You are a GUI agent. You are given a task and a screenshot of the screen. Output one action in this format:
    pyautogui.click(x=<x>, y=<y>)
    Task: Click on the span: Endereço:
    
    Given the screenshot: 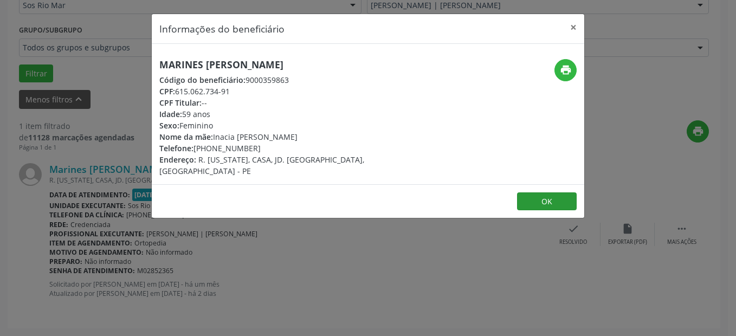 What is the action you would take?
    pyautogui.click(x=178, y=159)
    